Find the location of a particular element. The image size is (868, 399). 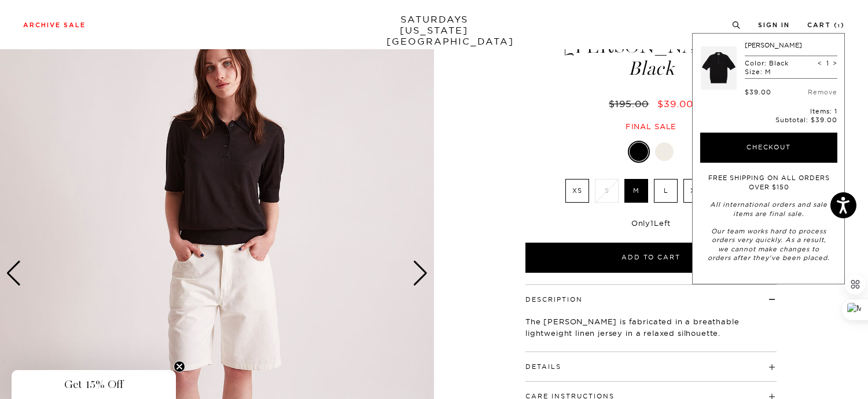

a: Sign In is located at coordinates (774, 25).